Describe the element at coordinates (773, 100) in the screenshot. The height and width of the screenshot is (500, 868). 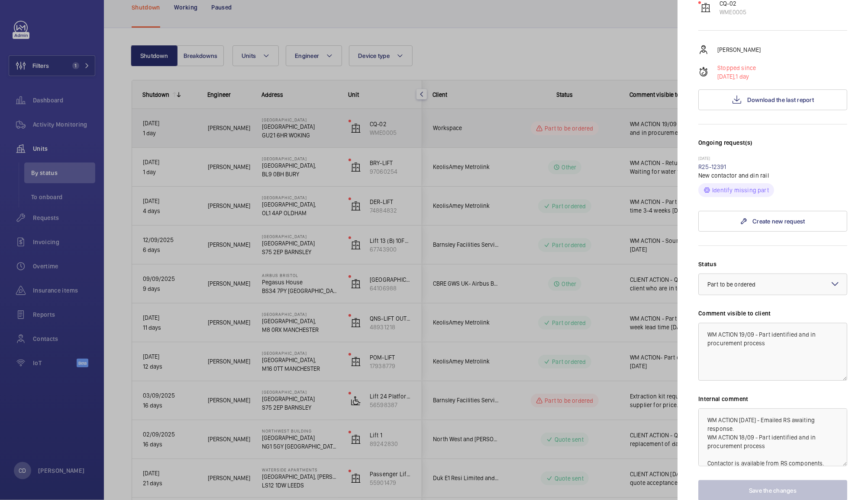
I see `button: Download the last report` at that location.